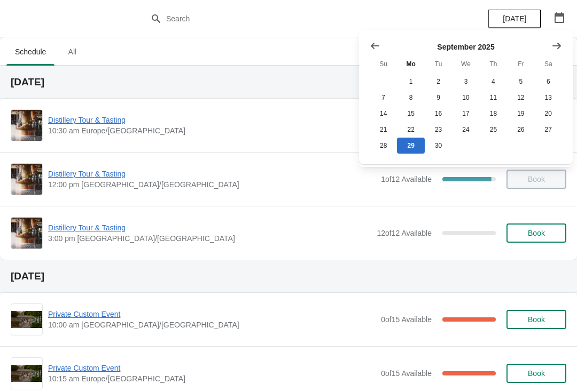  What do you see at coordinates (406, 179) in the screenshot?
I see `span: 1 of 12 Available` at bounding box center [406, 179].